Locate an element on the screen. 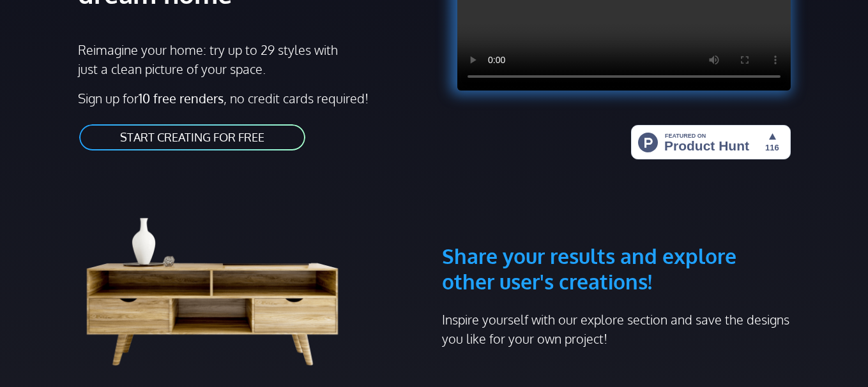 The image size is (868, 387). h3: Share your results and explore other user's creations! is located at coordinates (616, 238).